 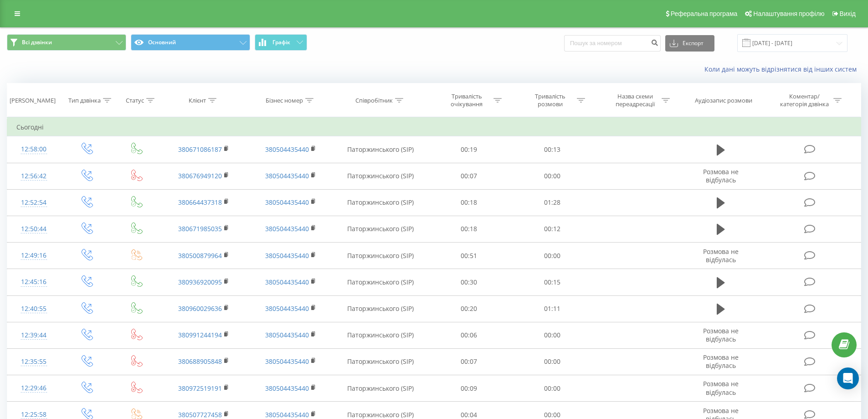 I want to click on span: Графік, so click(x=281, y=43).